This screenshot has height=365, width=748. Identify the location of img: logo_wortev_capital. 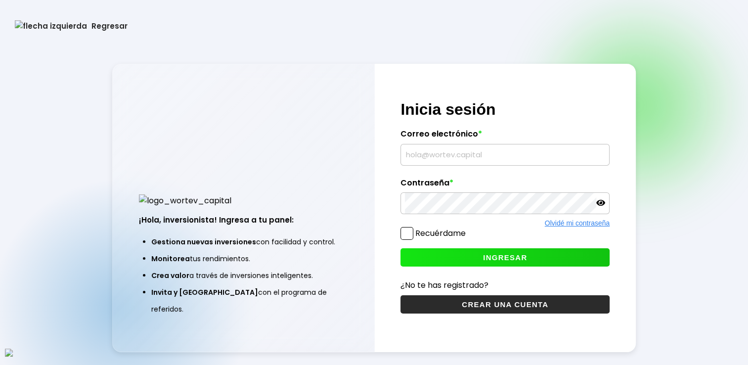
(185, 207).